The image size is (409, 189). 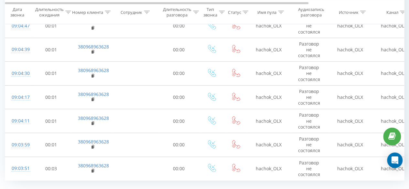 I want to click on div: Канал, so click(x=392, y=12).